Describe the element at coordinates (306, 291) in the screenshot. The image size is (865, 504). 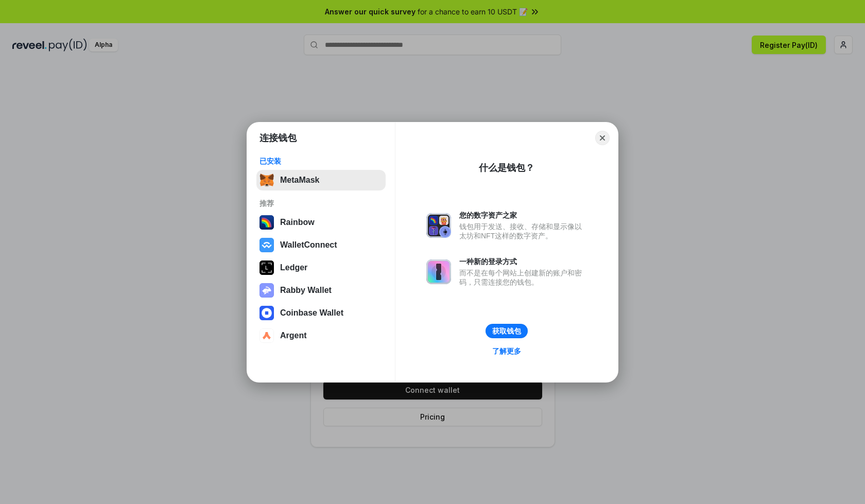
I see `div: Rabby Wallet` at that location.